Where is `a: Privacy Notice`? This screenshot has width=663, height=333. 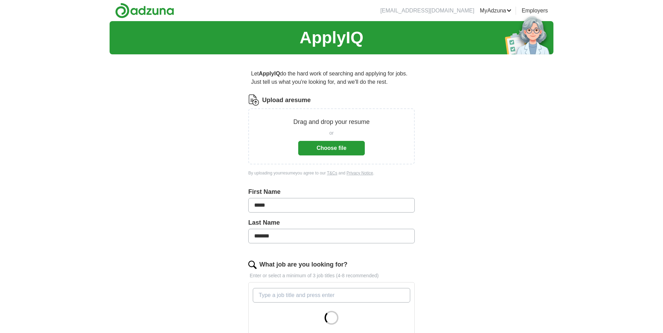 a: Privacy Notice is located at coordinates (359, 173).